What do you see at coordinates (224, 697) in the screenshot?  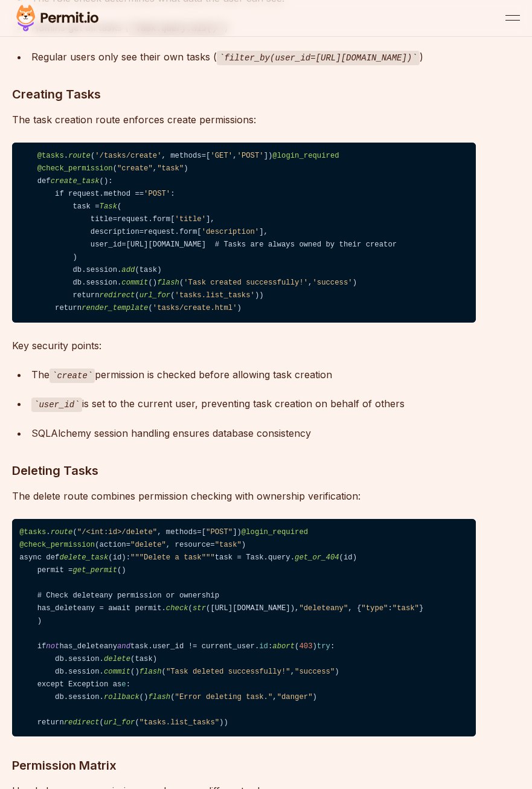 I see `span: "Error deleting task."` at bounding box center [224, 697].